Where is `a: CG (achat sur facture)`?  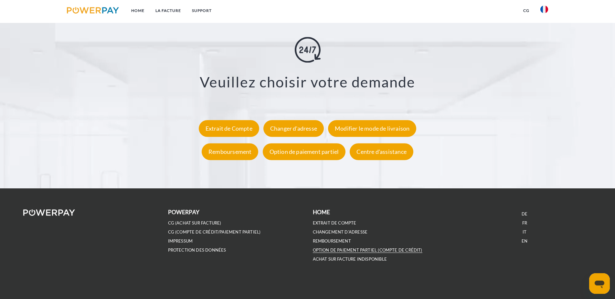 a: CG (achat sur facture) is located at coordinates (194, 223).